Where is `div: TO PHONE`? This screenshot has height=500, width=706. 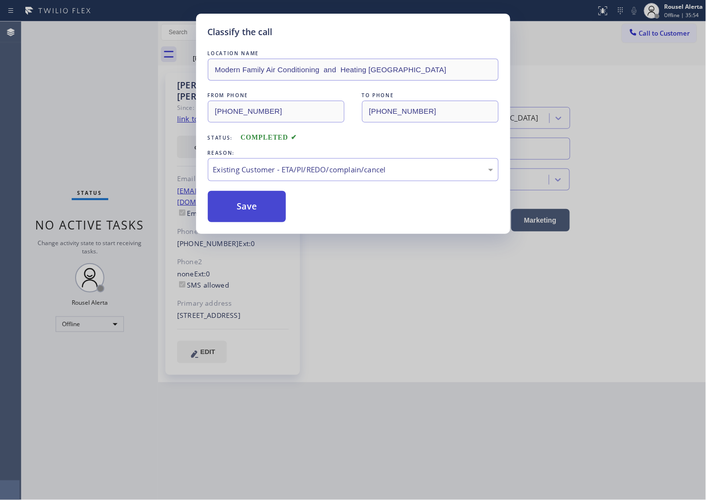 div: TO PHONE is located at coordinates (430, 95).